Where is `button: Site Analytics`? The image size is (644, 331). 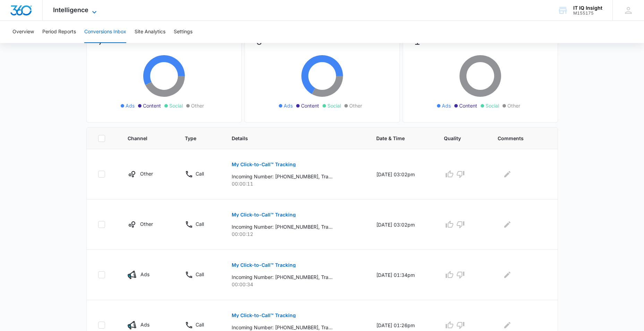 button: Site Analytics is located at coordinates (150, 32).